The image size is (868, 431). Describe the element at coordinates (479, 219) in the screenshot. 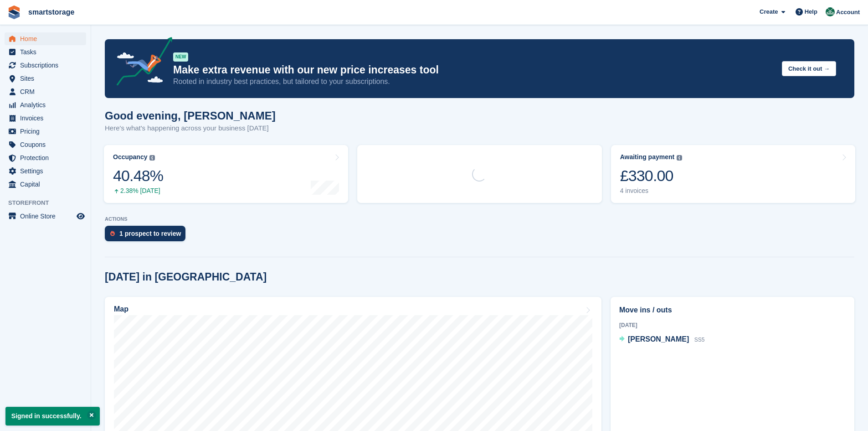

I see `p: ACTIONS` at that location.